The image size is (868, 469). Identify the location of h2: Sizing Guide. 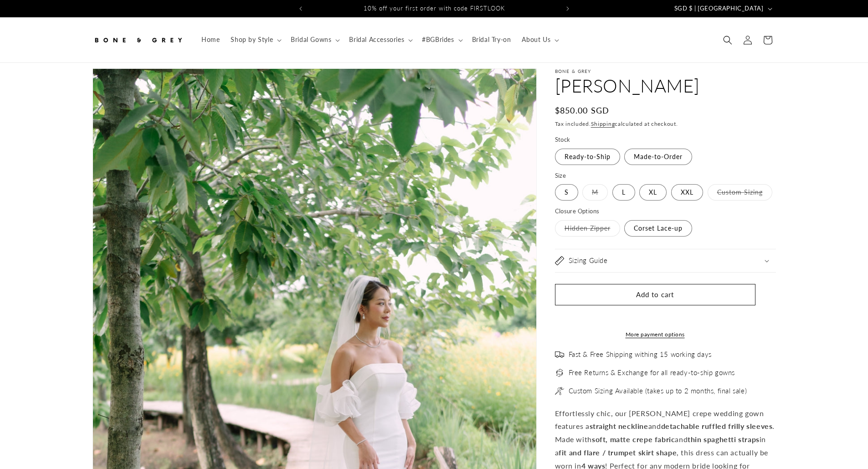
(588, 261).